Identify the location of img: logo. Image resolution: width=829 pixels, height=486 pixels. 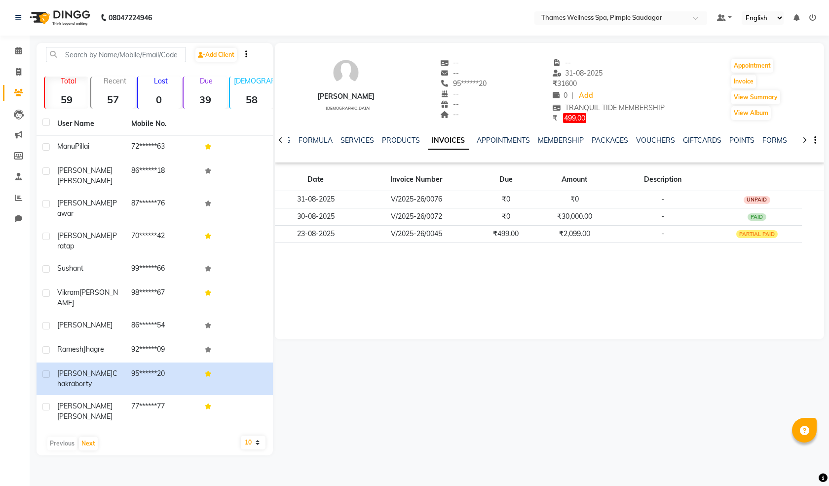
(59, 18).